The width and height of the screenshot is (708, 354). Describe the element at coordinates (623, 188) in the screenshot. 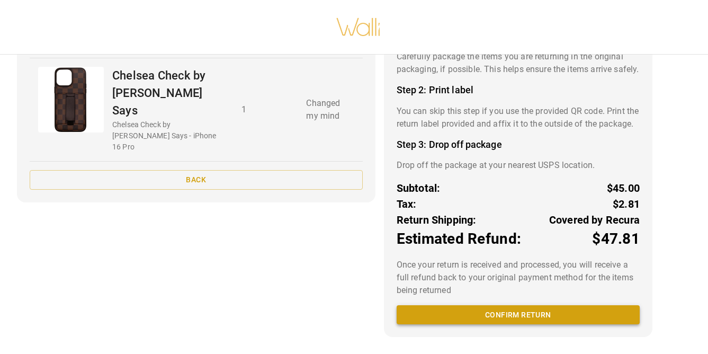

I see `p: $45.00` at that location.